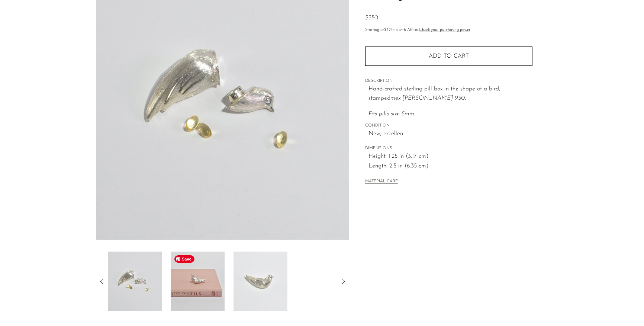  What do you see at coordinates (449, 30) in the screenshot?
I see `p: Starting at /mo with Affirm.` at bounding box center [449, 30].